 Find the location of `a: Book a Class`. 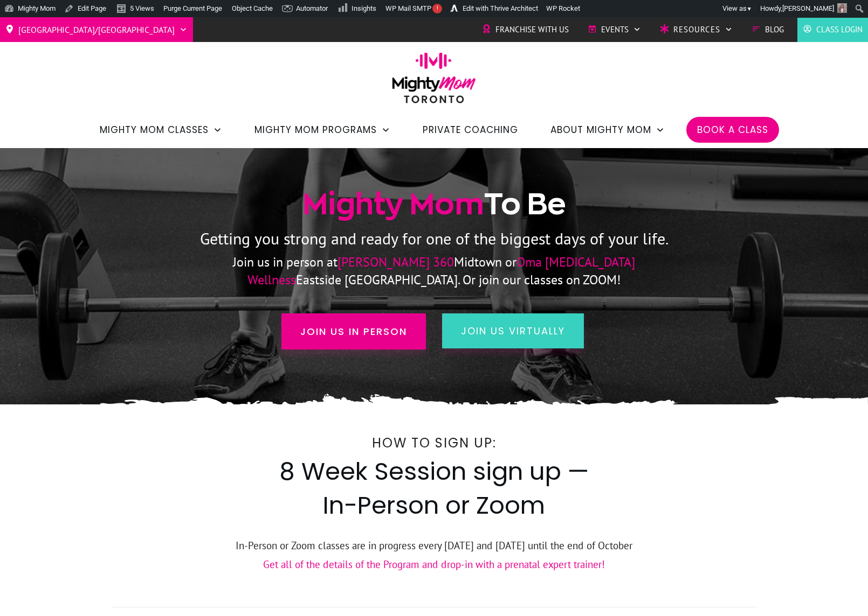

a: Book a Class is located at coordinates (733, 129).